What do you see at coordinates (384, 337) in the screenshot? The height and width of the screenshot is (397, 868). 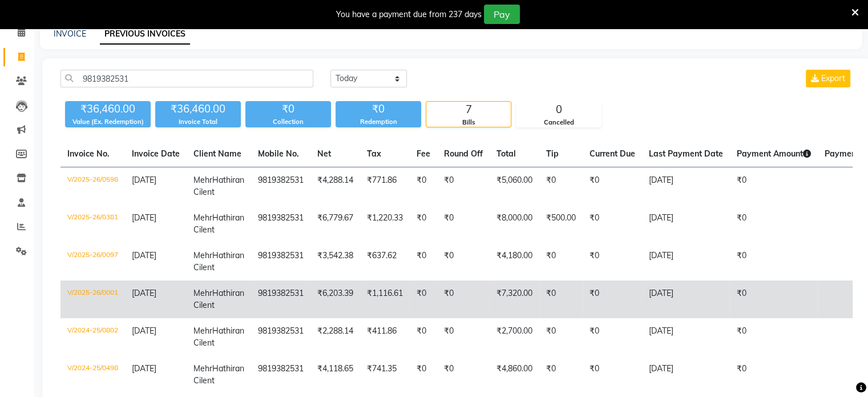 I see `td: ₹411.86` at bounding box center [384, 337].